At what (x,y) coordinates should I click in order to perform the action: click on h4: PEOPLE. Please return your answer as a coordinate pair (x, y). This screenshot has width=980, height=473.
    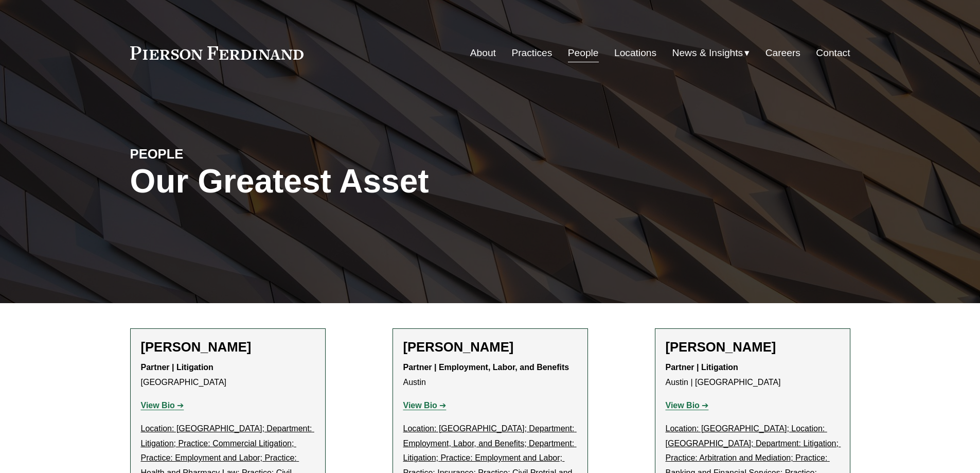
    Looking at the image, I should click on (220, 154).